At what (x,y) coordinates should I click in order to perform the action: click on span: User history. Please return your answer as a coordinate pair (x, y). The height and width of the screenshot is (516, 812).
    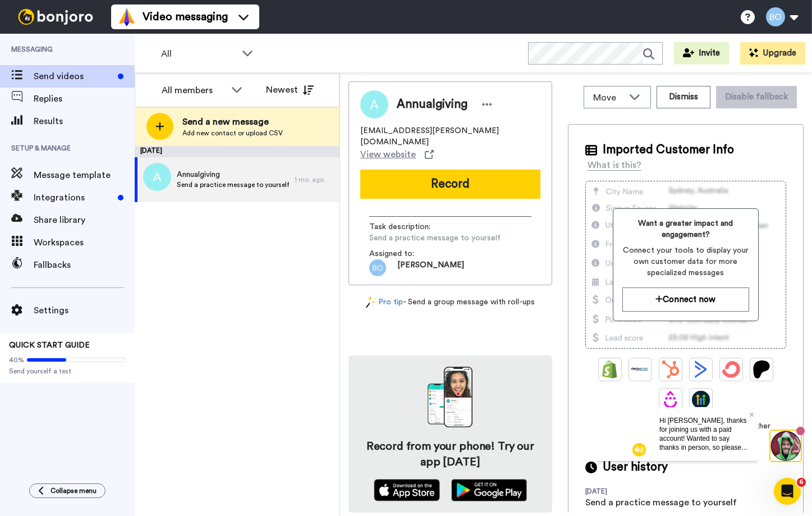
    Looking at the image, I should click on (635, 467).